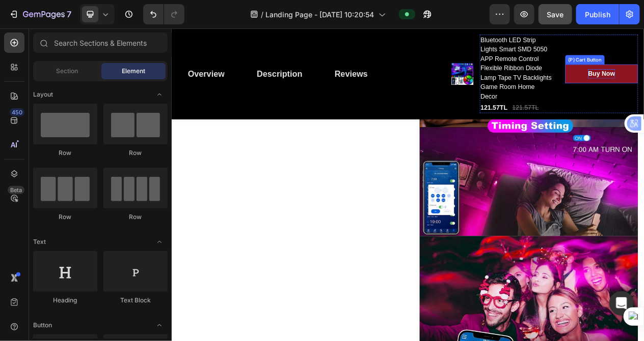 This screenshot has height=341, width=644. Describe the element at coordinates (555, 14) in the screenshot. I see `button: Save` at that location.